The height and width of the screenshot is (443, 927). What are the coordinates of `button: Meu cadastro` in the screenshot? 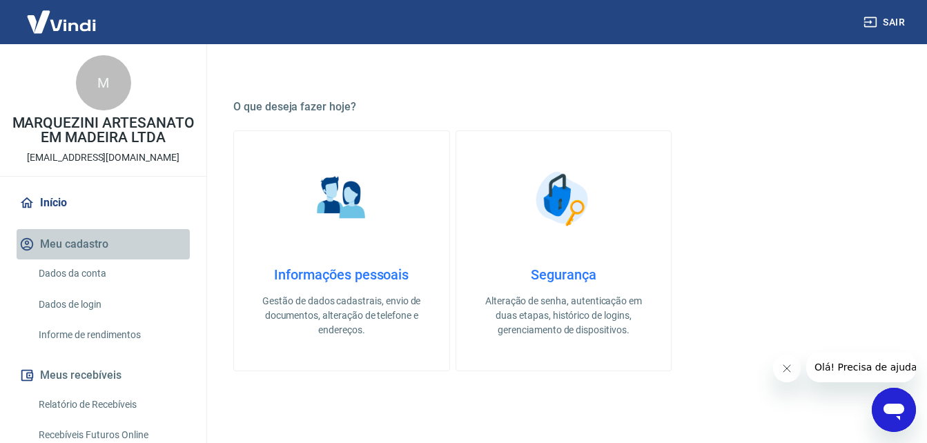 It's located at (103, 244).